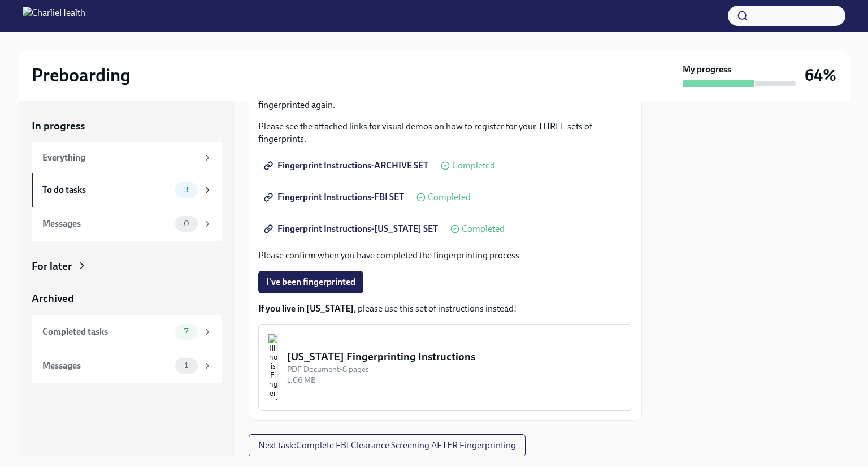  What do you see at coordinates (126, 126) in the screenshot?
I see `a: In progress` at bounding box center [126, 126].